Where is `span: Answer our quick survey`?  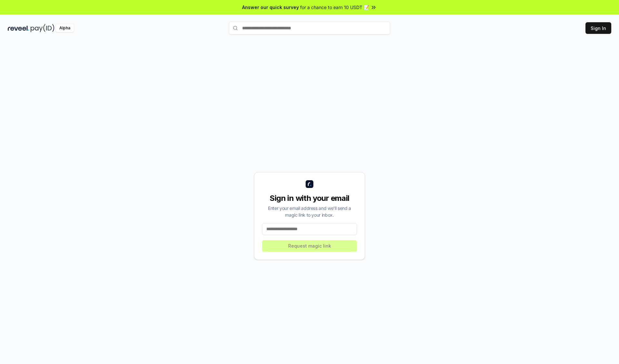
span: Answer our quick survey is located at coordinates (271, 7).